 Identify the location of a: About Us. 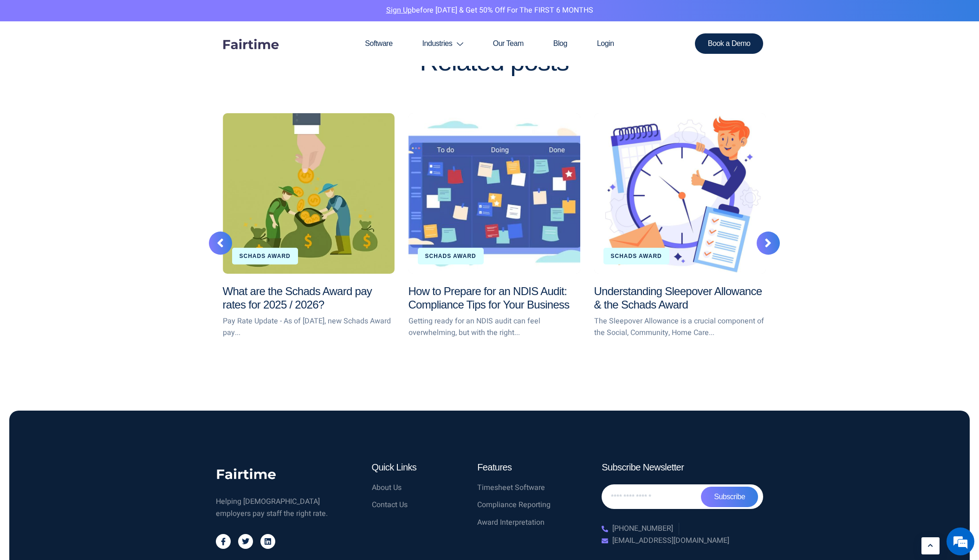
(420, 488).